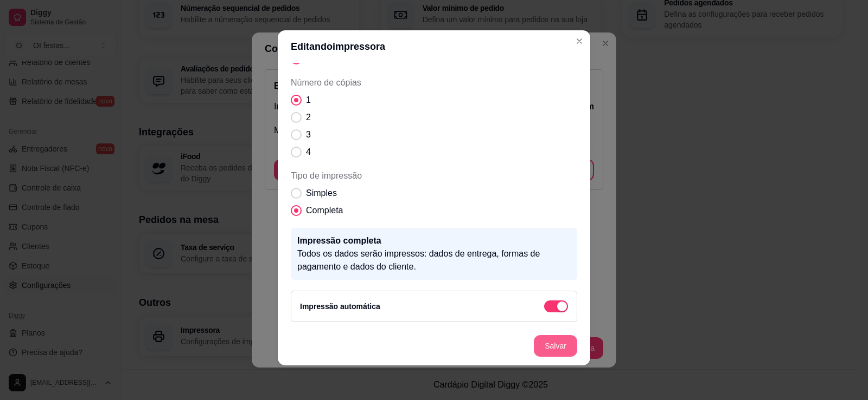  Describe the element at coordinates (340, 307) in the screenshot. I see `label: Impressão automática` at that location.